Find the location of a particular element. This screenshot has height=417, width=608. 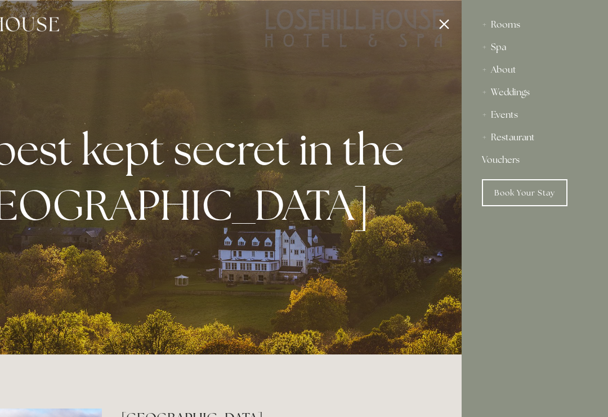

a: Book Your Stay is located at coordinates (525, 193).